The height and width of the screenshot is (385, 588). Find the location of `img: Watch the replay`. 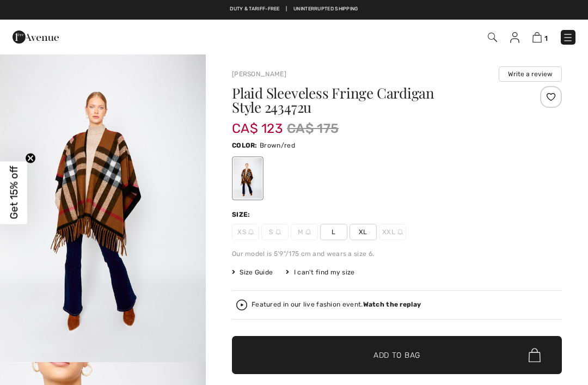

img: Watch the replay is located at coordinates (242, 306).